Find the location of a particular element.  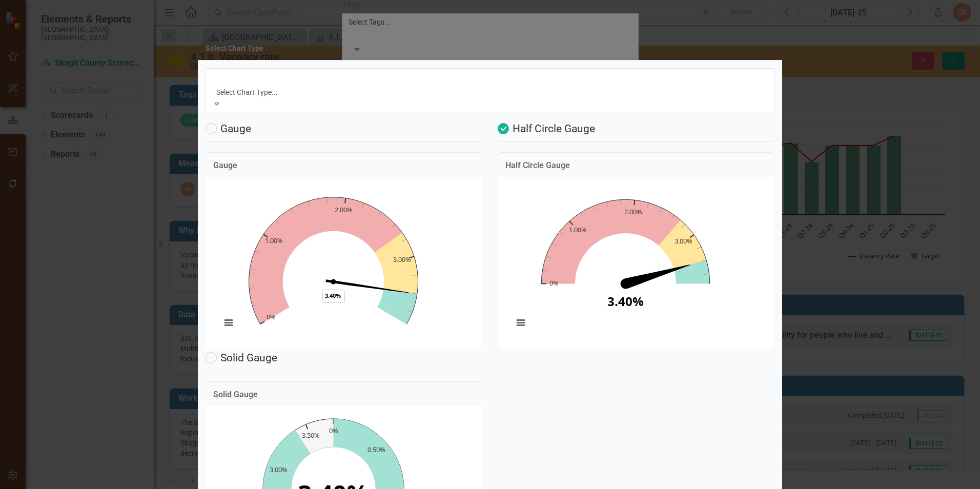

h3: Gauge is located at coordinates (344, 165).